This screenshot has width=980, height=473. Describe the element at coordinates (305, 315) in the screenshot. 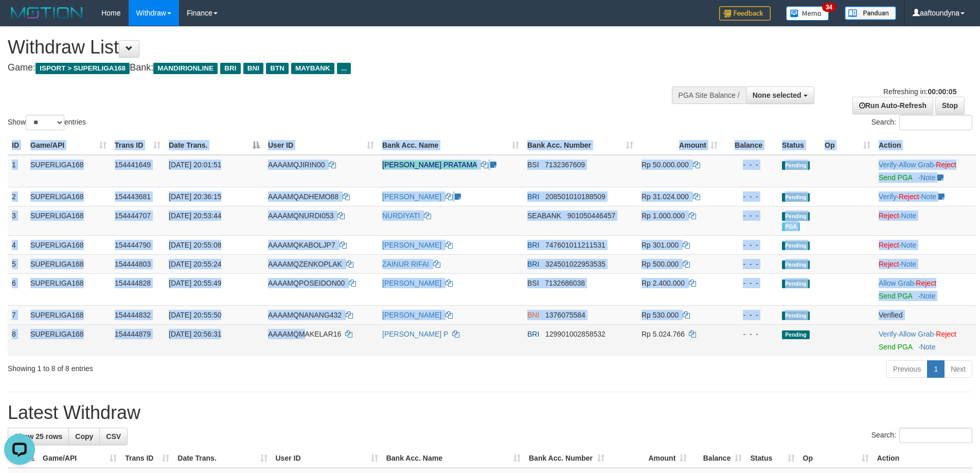

I see `span: AAAAMQNANANG432` at that location.